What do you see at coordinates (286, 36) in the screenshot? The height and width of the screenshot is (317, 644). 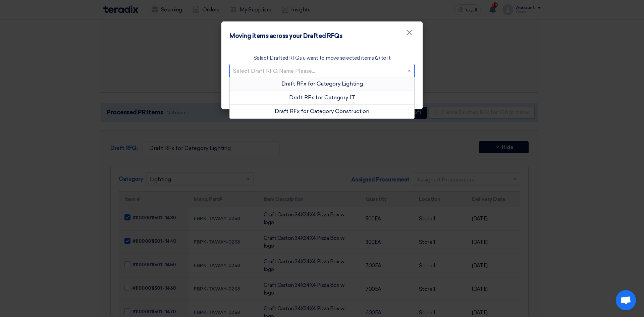 I see `h4: Moving items across your Drafted RFQs` at bounding box center [286, 36].